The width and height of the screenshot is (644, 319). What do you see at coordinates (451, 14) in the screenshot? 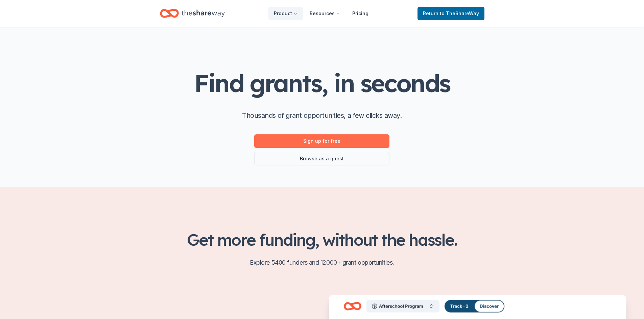
I see `span: Return` at bounding box center [451, 14].